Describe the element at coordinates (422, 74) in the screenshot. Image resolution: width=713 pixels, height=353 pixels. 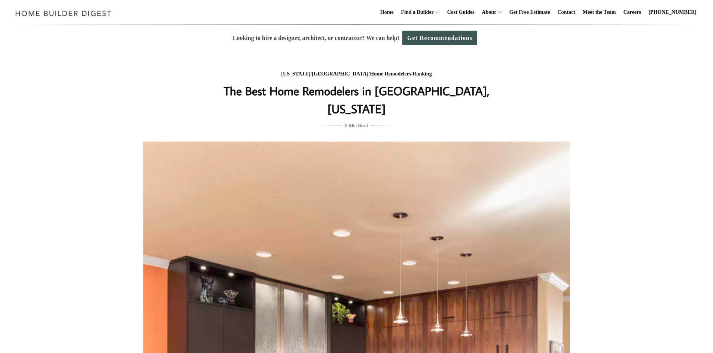
I see `a: Ranking` at that location.